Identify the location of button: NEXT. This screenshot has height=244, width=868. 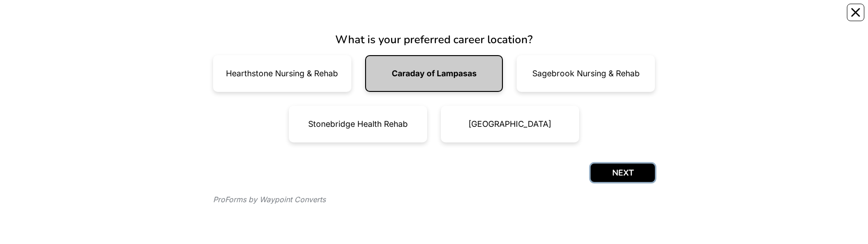
(623, 173).